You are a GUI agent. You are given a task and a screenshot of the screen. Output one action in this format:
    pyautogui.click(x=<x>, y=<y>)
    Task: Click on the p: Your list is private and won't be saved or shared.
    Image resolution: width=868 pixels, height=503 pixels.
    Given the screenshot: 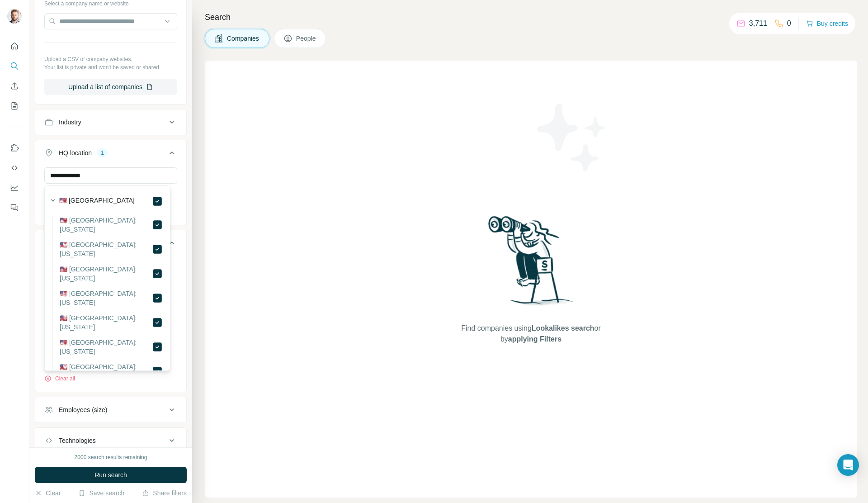 What is the action you would take?
    pyautogui.click(x=111, y=67)
    